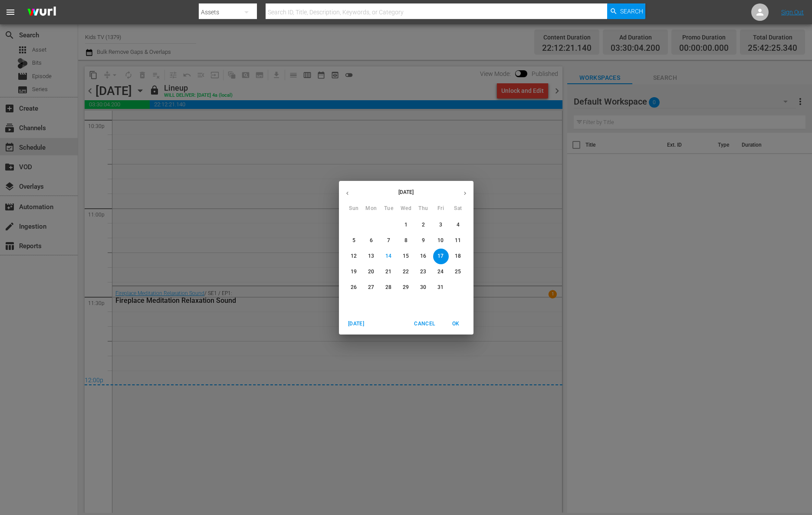 This screenshot has height=515, width=812. What do you see at coordinates (406, 240) in the screenshot?
I see `p: 8` at bounding box center [406, 240].